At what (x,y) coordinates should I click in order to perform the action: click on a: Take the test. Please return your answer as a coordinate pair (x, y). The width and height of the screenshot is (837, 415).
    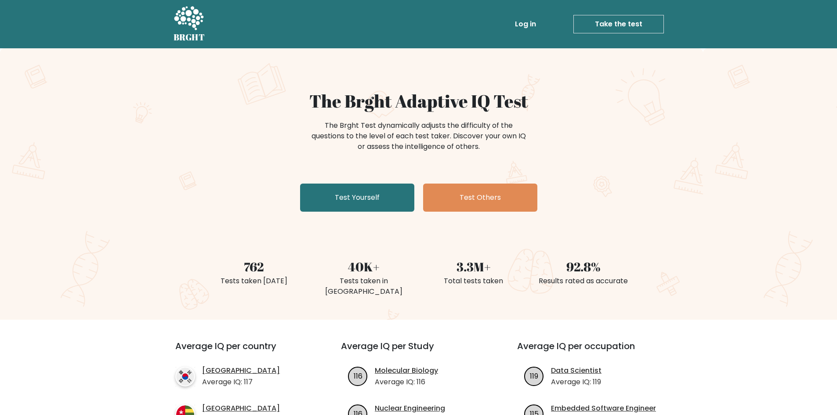
    Looking at the image, I should click on (618, 24).